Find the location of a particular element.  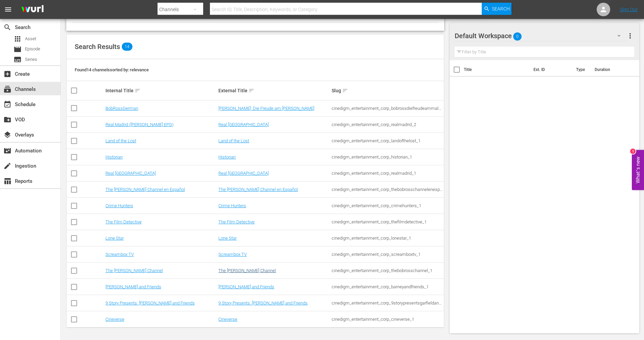

th: Title is located at coordinates (496, 70).